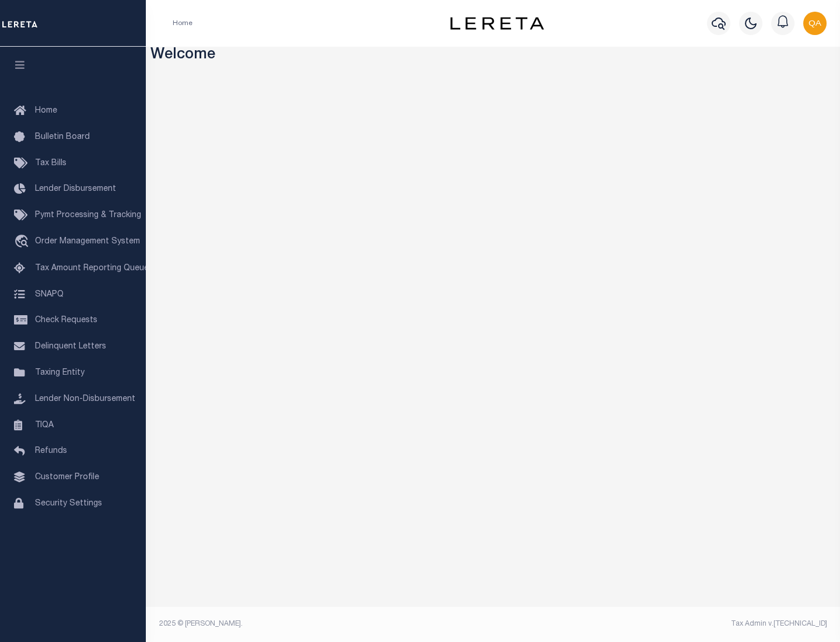 Image resolution: width=840 pixels, height=642 pixels. What do you see at coordinates (44, 425) in the screenshot?
I see `span: TIQA` at bounding box center [44, 425].